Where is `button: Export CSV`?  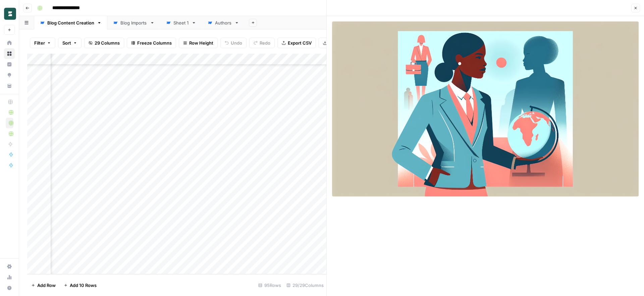 button: Export CSV is located at coordinates (296, 43).